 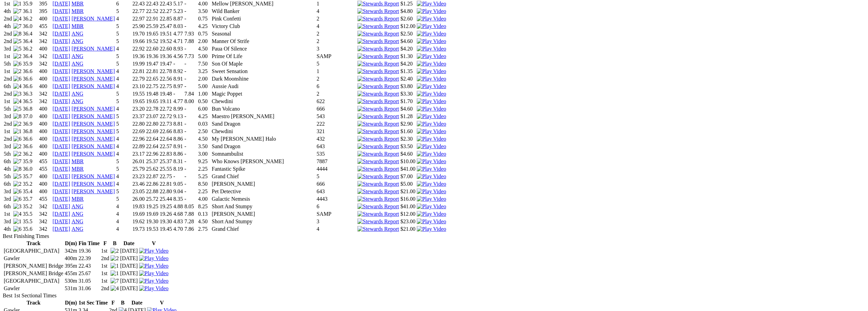 I want to click on td: $12.00, so click(x=408, y=26).